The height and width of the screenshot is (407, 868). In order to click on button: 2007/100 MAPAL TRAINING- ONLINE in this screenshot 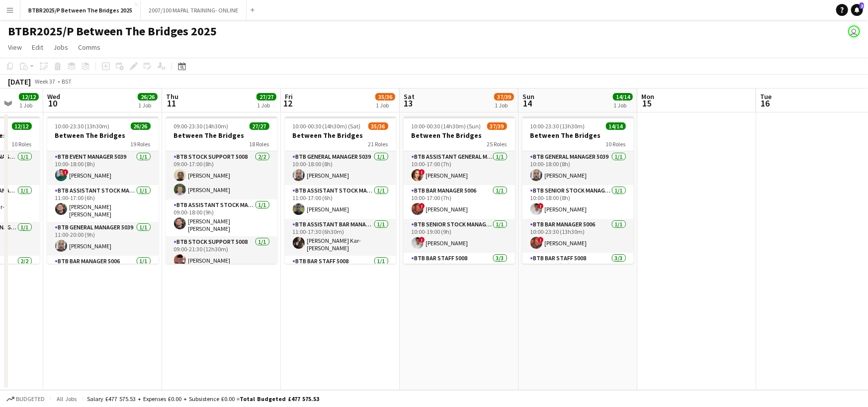, I will do `click(194, 10)`.